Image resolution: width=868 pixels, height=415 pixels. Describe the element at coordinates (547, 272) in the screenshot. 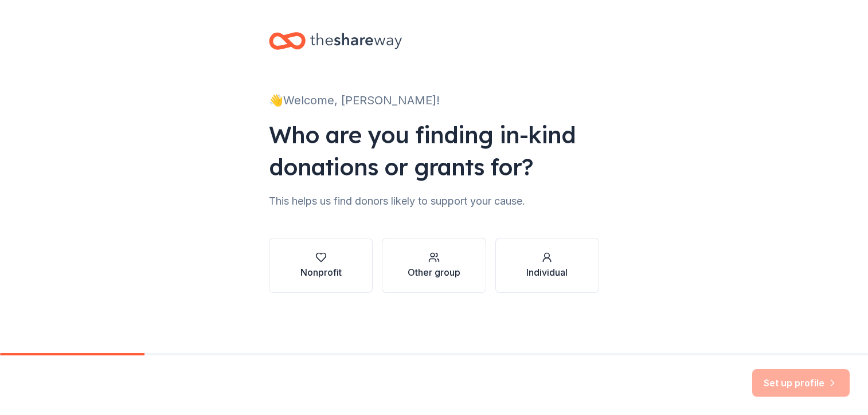

I see `div: Individual` at that location.